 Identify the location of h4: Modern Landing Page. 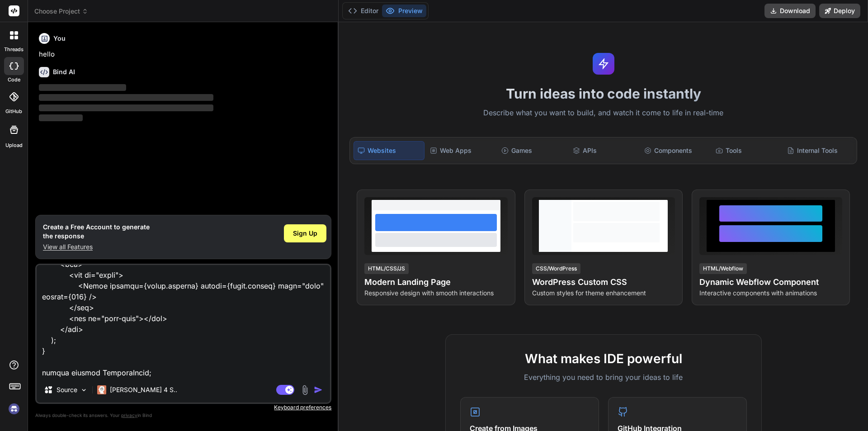
(436, 282).